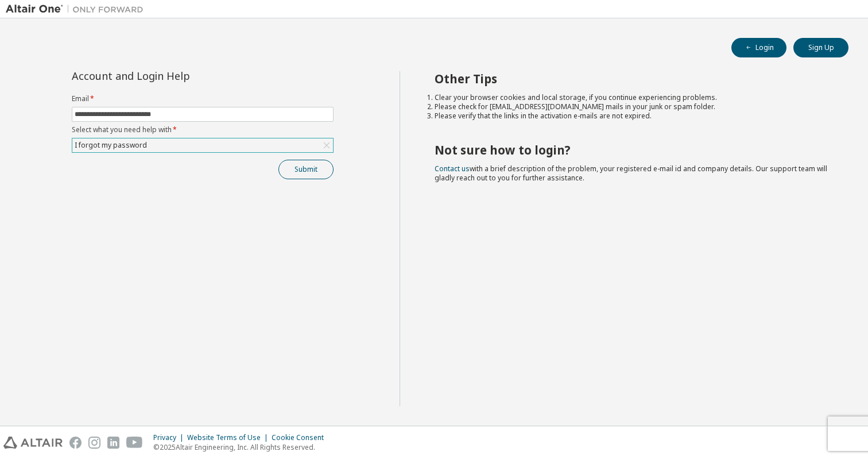 The height and width of the screenshot is (459, 868). I want to click on img: altair_logo.svg, so click(33, 443).